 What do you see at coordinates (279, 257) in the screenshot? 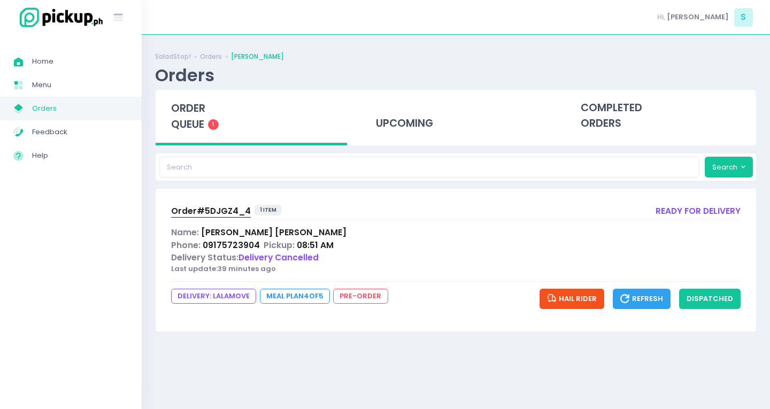
I see `span: Delivery Cancelled` at bounding box center [279, 257].